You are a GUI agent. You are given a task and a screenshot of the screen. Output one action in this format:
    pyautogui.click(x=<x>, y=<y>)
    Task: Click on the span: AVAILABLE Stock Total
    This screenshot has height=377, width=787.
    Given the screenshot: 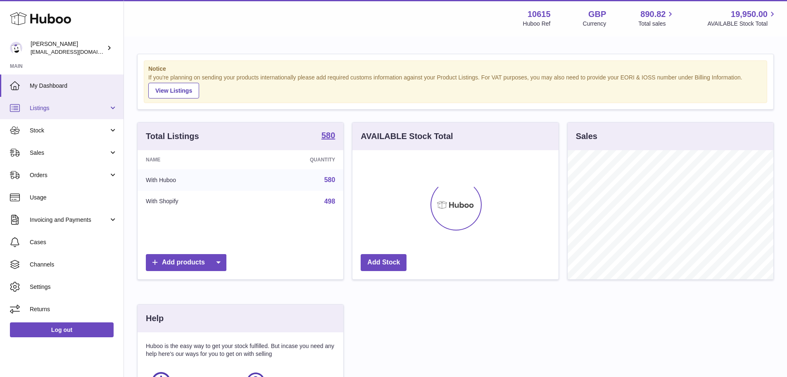 What is the action you would take?
    pyautogui.click(x=742, y=24)
    